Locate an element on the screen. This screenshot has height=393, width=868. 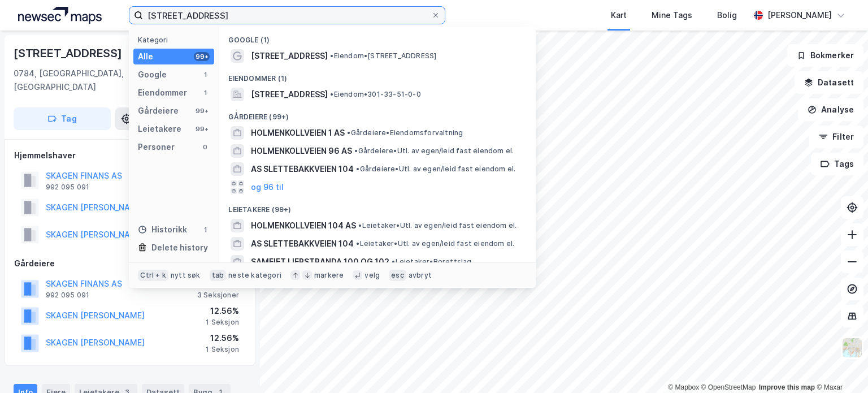
div: Gårdeiere (99+) is located at coordinates (377, 113).